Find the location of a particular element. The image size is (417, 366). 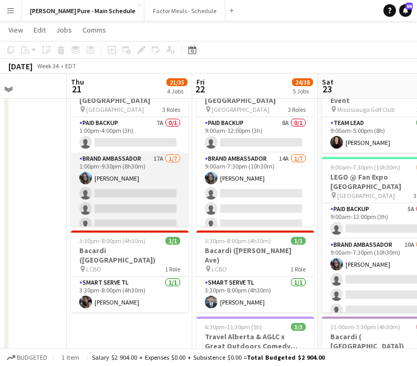

a: 66 is located at coordinates (405, 10).